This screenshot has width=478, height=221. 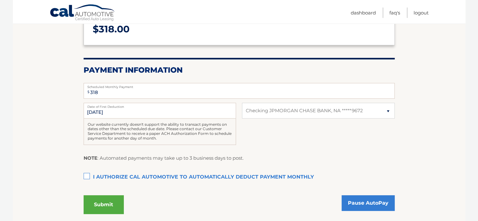 What do you see at coordinates (239, 70) in the screenshot?
I see `h2: Payment Information` at bounding box center [239, 70].